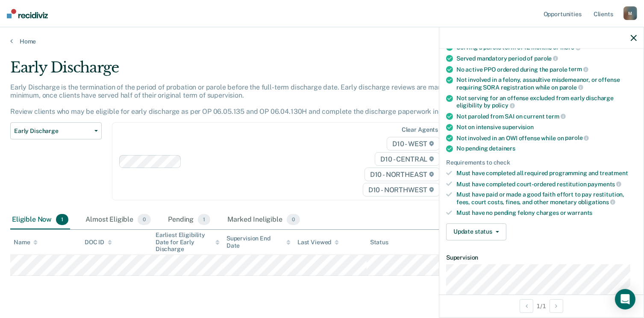  I want to click on div: Open Intercom Messenger, so click(625, 300).